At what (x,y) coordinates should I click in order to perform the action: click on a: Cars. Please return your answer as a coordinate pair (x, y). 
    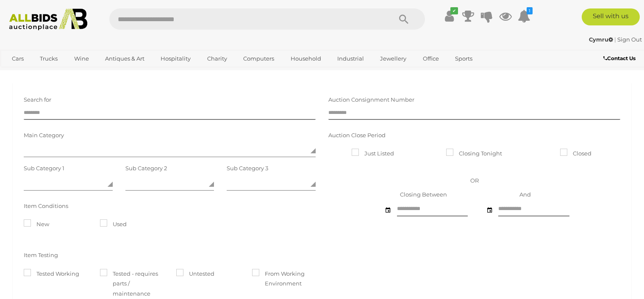
    Looking at the image, I should click on (18, 58).